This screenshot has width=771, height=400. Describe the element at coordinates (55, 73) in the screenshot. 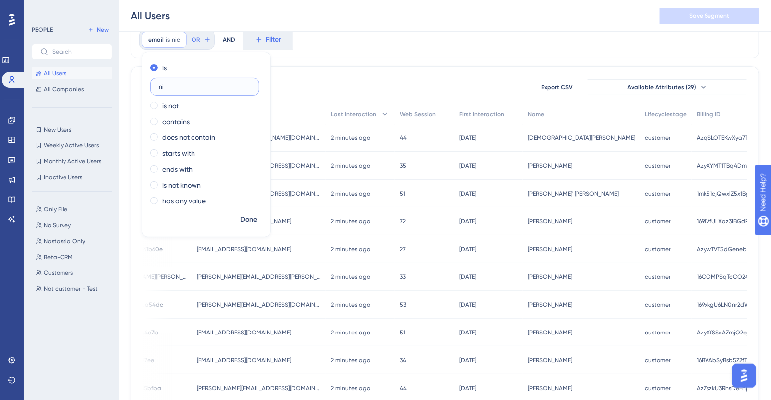

I see `span: All Users` at that location.